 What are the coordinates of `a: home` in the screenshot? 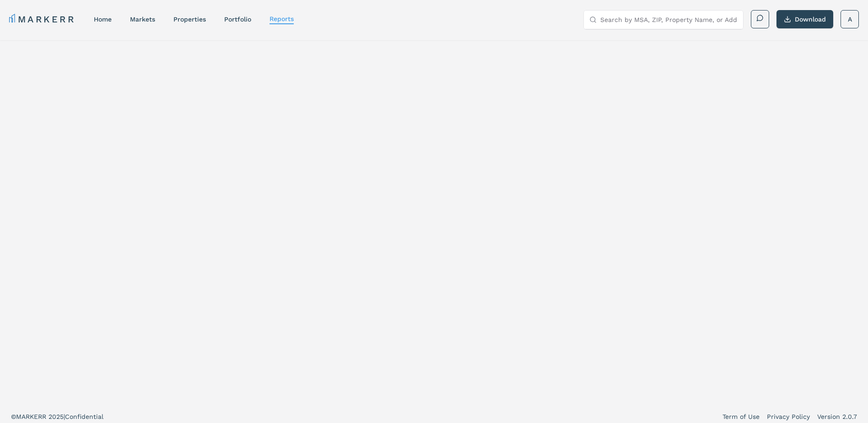 It's located at (103, 19).